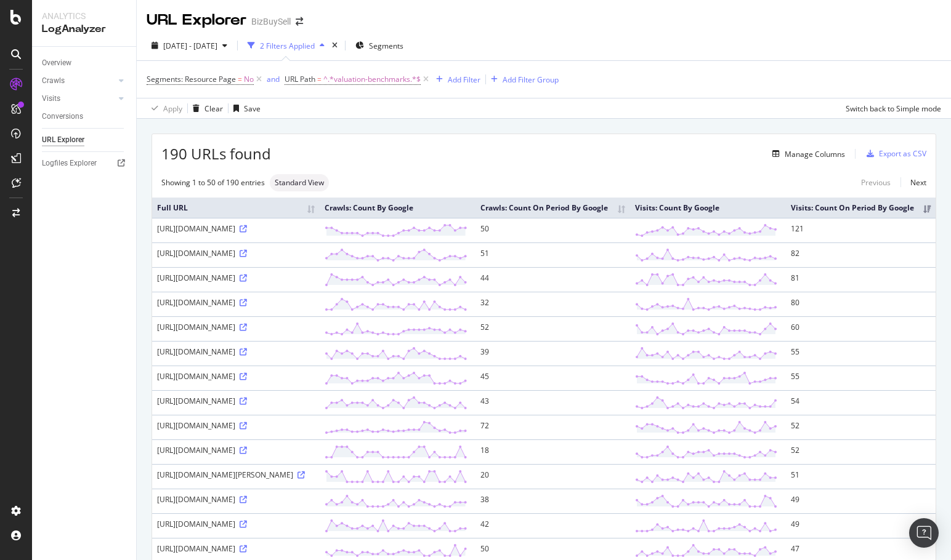  I want to click on div: neutral label, so click(299, 183).